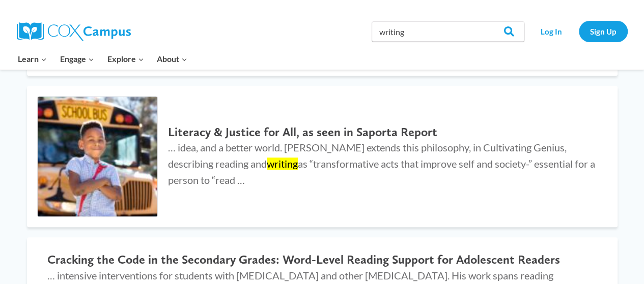 The image size is (644, 284). I want to click on button: Child menu of About, so click(172, 59).